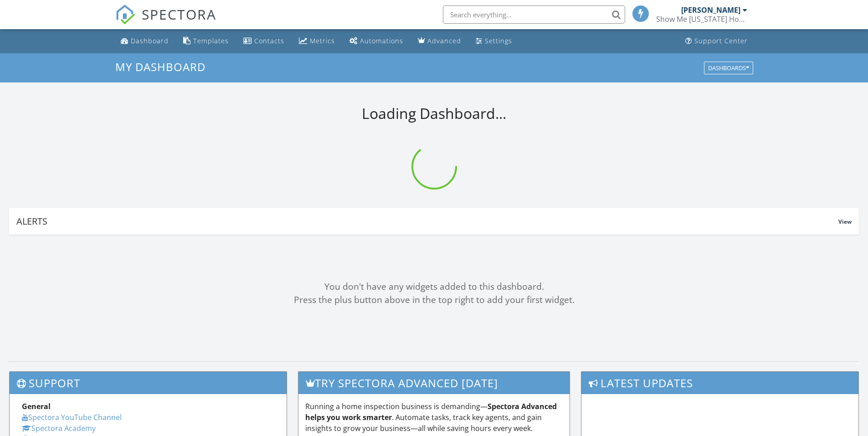 This screenshot has height=436, width=868. I want to click on span: View, so click(845, 221).